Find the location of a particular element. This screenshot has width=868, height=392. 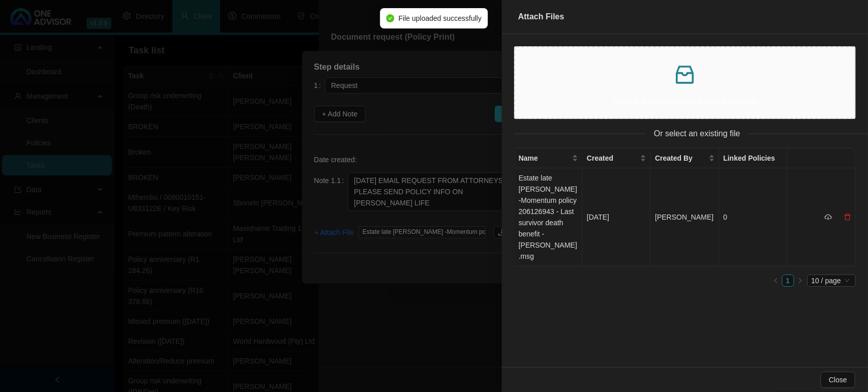

span: left is located at coordinates (776, 281).